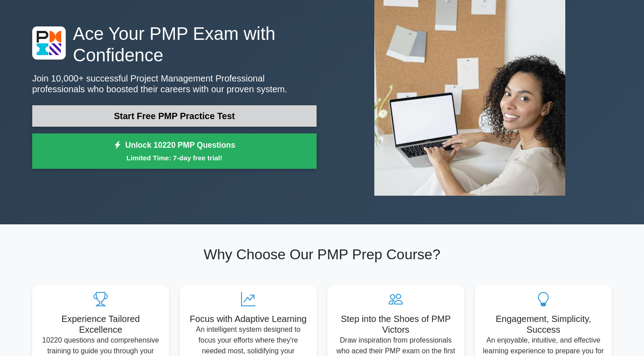 This screenshot has height=356, width=644. I want to click on a: Unlock 10220 PMP QuestionsLimited Time: 7-day free trial!, so click(174, 151).